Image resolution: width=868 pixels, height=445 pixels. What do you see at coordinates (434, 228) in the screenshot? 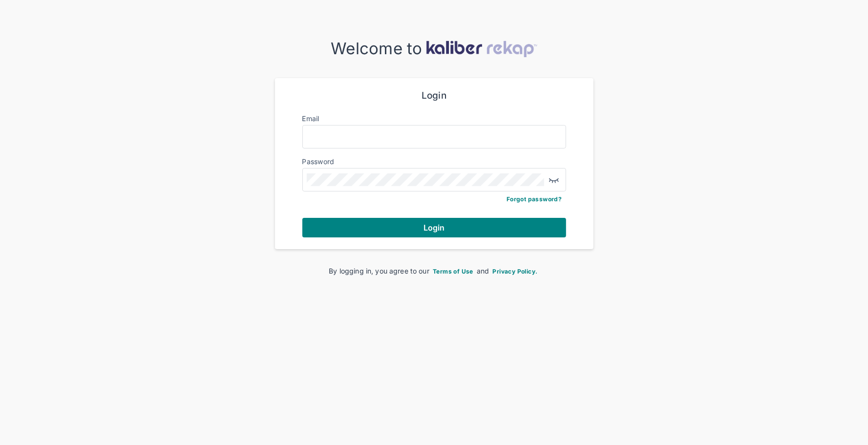
I see `span: Login` at bounding box center [434, 228].